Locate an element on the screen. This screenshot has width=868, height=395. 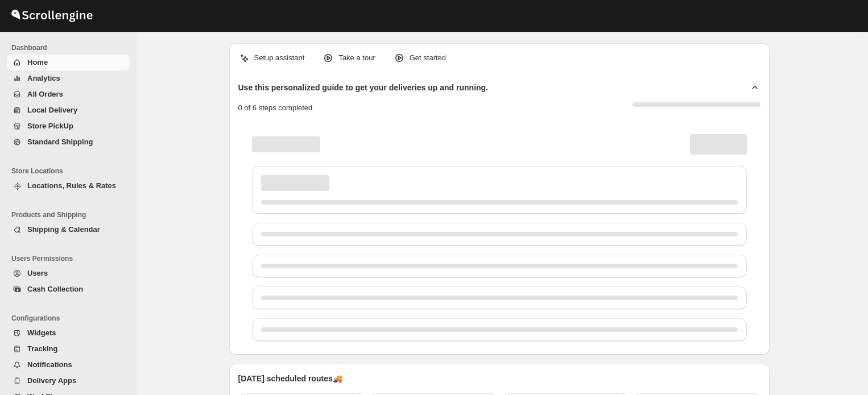
p: Take a tour is located at coordinates (356, 58).